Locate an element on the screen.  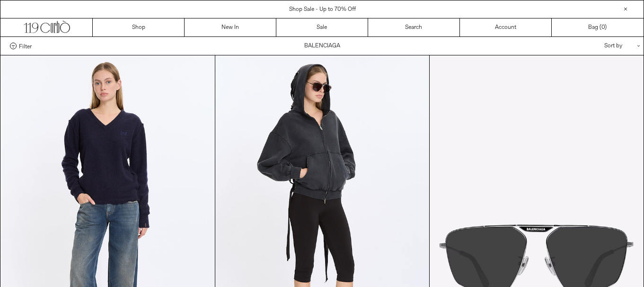
a: Search is located at coordinates (414, 27).